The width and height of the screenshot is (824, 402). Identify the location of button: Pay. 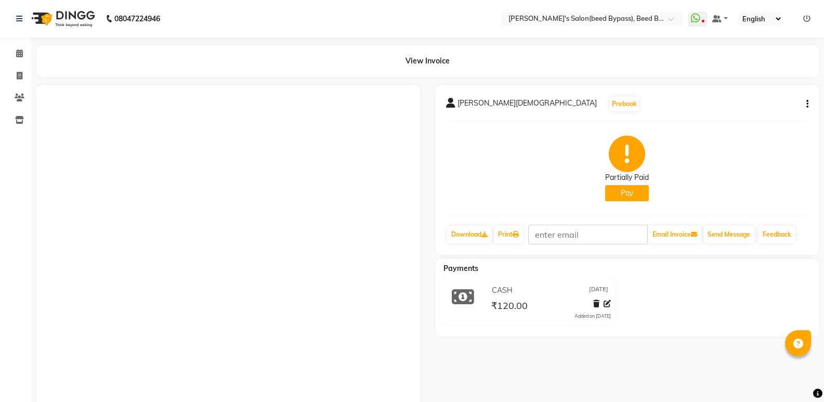
(627, 193).